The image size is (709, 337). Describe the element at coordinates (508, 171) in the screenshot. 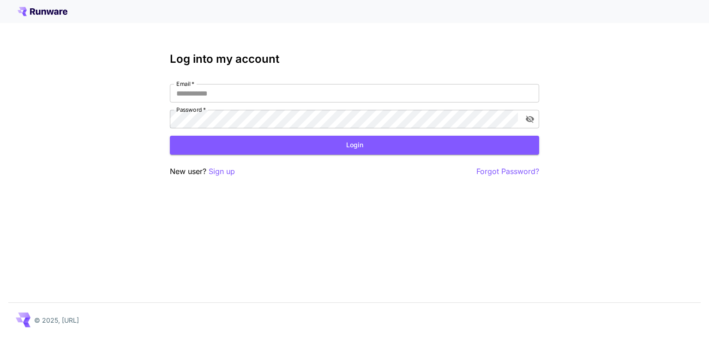

I see `p: Forgot Password?` at that location.